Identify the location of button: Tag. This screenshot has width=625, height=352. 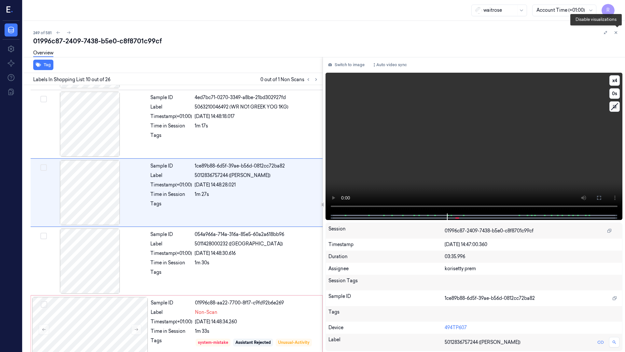
(43, 65).